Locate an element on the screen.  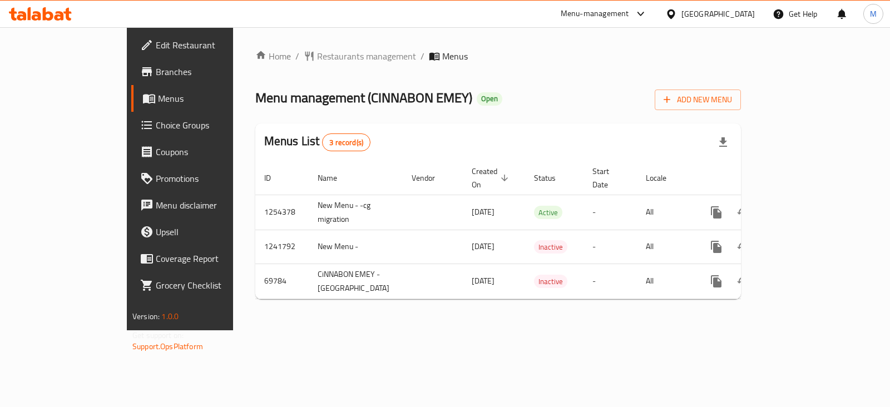
span: Add New Menu is located at coordinates (698, 100).